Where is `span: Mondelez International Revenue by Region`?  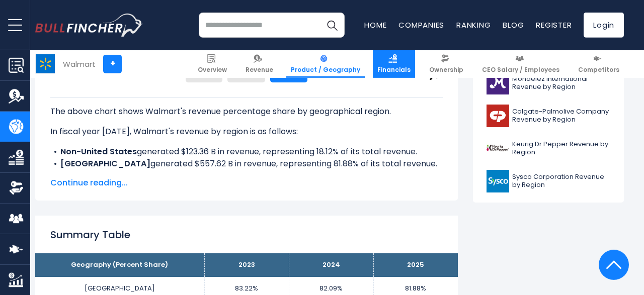
span: Mondelez International Revenue by Region is located at coordinates (561, 84).